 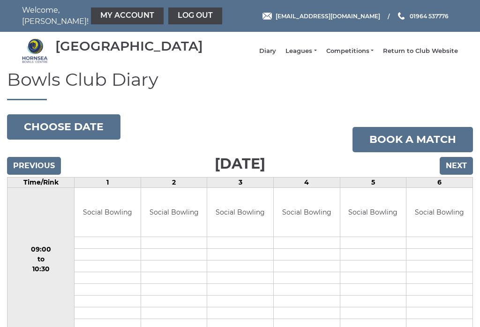 I want to click on td: 4, so click(x=307, y=182).